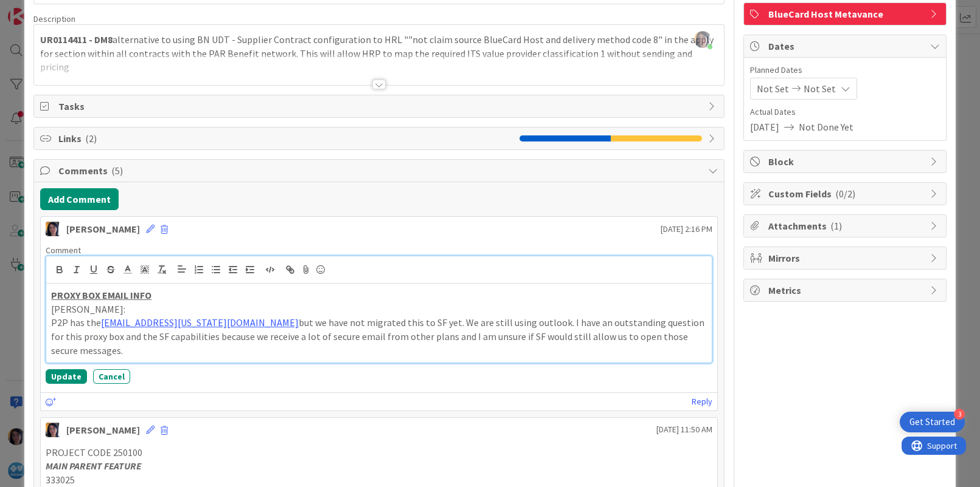 Image resolution: width=980 pixels, height=487 pixels. What do you see at coordinates (846, 14) in the screenshot?
I see `span: BlueCard Host Metavance` at bounding box center [846, 14].